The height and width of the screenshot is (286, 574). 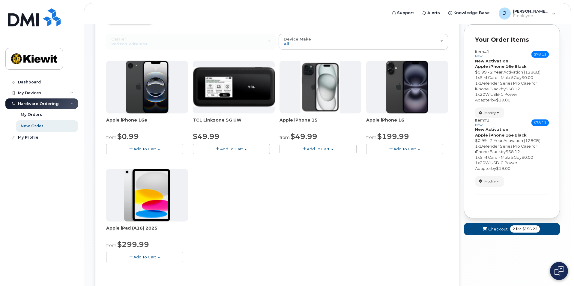 What do you see at coordinates (406, 13) in the screenshot?
I see `span: Support` at bounding box center [406, 13].